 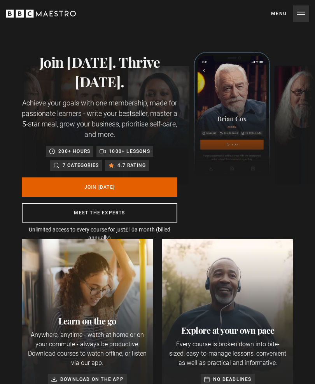 What do you see at coordinates (81, 165) in the screenshot?
I see `p: 7 categories` at bounding box center [81, 165].